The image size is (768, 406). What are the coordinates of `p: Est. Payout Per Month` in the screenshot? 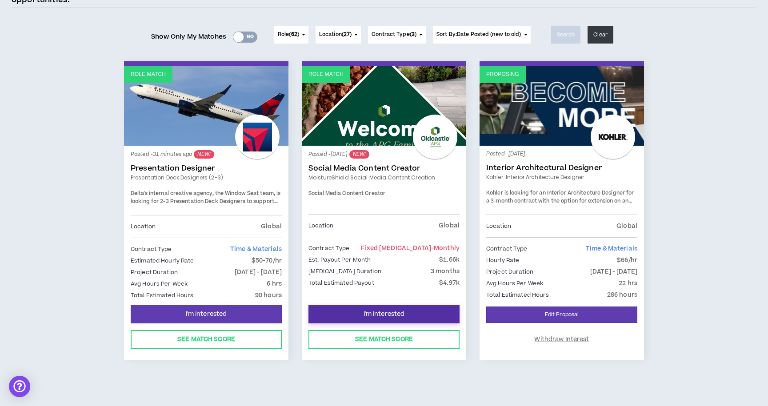 It's located at (340, 260).